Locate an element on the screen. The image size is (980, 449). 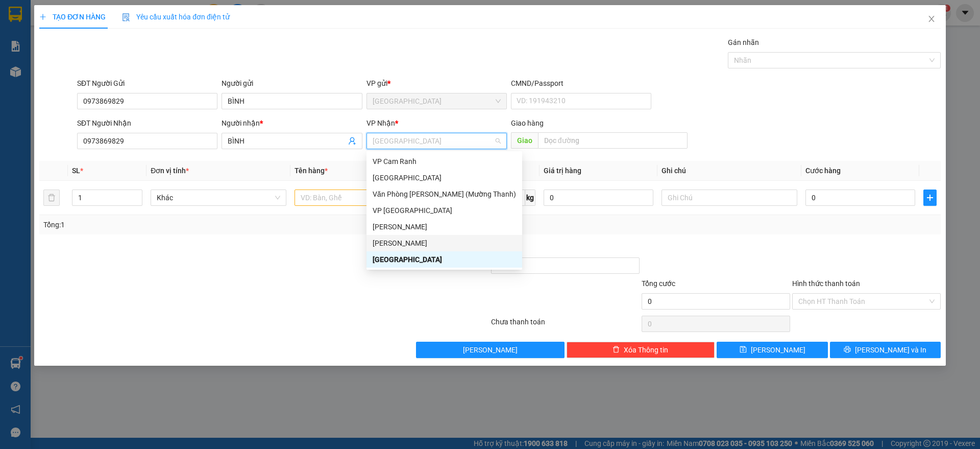
span: Yêu cầu xuất hóa đơn điện tử is located at coordinates (176, 17).